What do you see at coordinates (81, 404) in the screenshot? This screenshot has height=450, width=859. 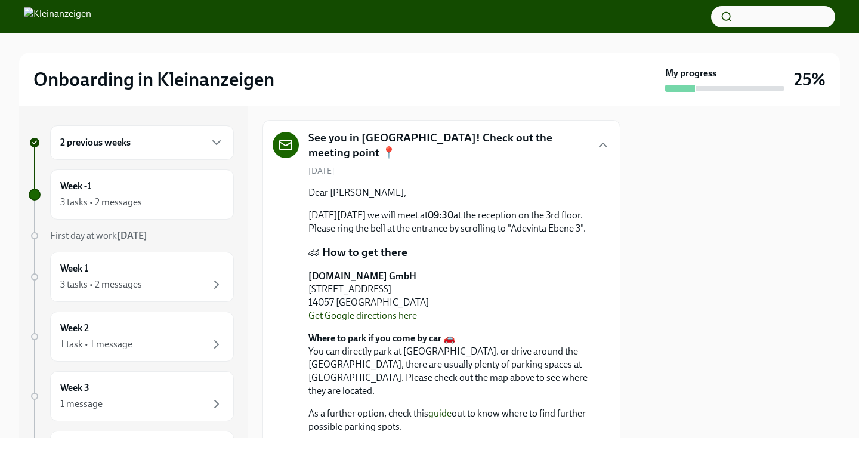 I see `div: 1 message` at bounding box center [81, 404].